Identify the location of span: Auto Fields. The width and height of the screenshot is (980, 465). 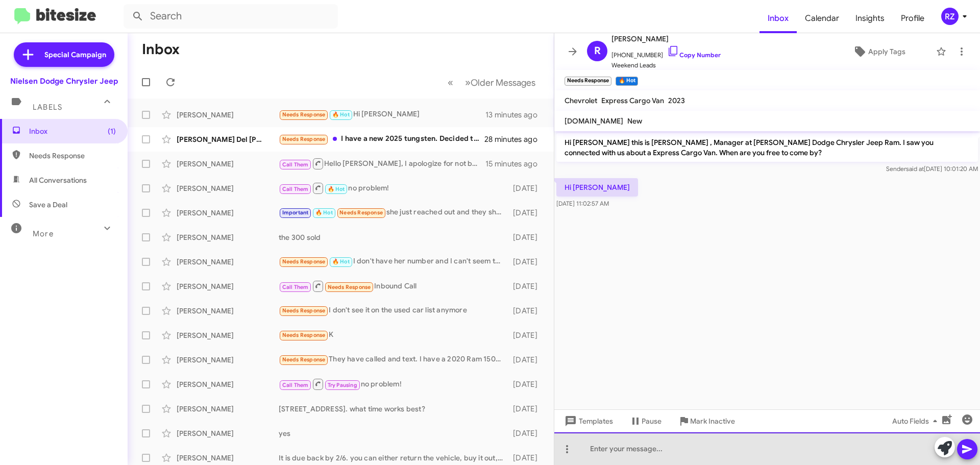
(916, 422).